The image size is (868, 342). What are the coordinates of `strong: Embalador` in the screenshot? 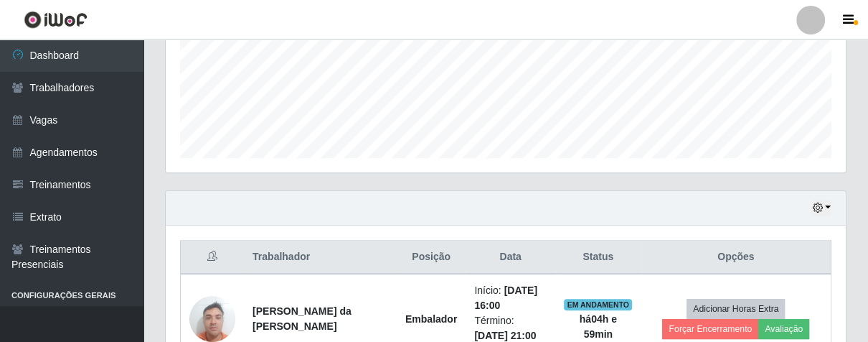 It's located at (431, 319).